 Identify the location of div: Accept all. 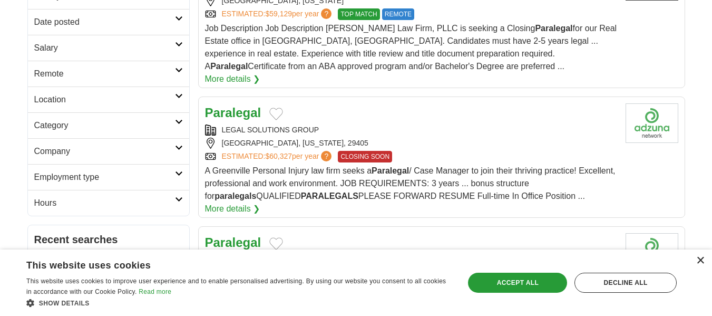
(517, 282).